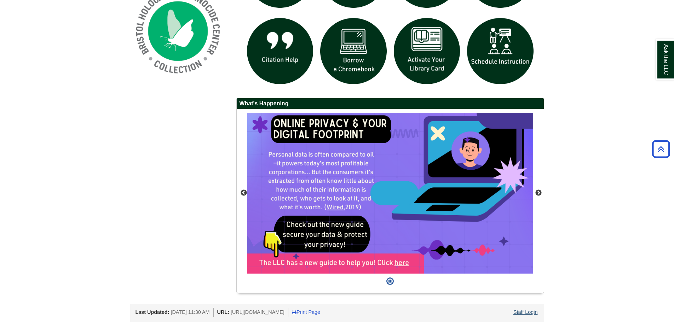 This screenshot has width=674, height=322. What do you see at coordinates (661, 149) in the screenshot?
I see `a: Back to Top` at bounding box center [661, 149].